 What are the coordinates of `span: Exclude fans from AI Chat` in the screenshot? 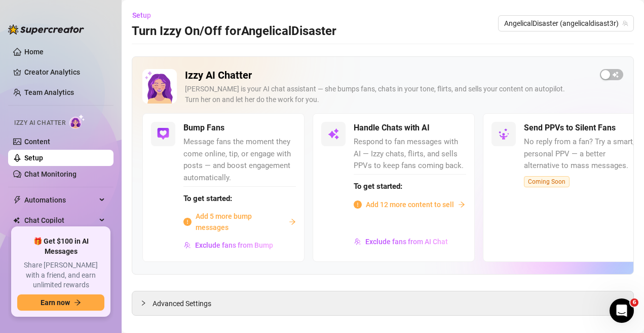 It's located at (406, 242).